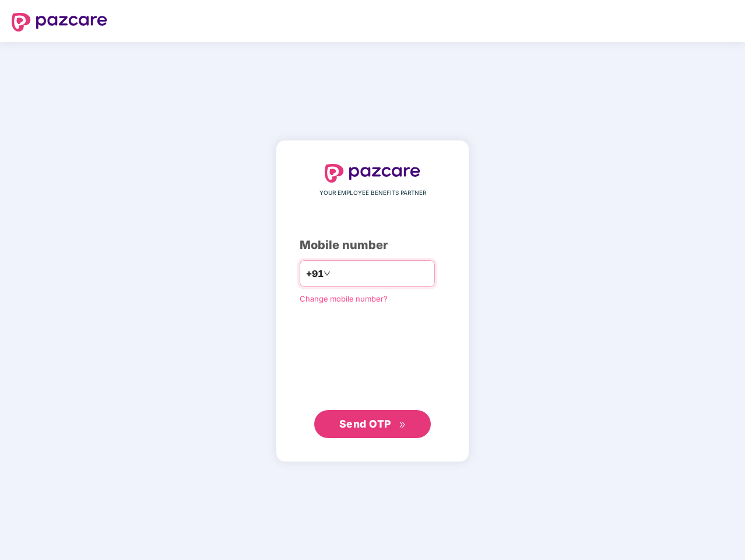 The height and width of the screenshot is (560, 745). What do you see at coordinates (327, 274) in the screenshot?
I see `span: down` at bounding box center [327, 274].